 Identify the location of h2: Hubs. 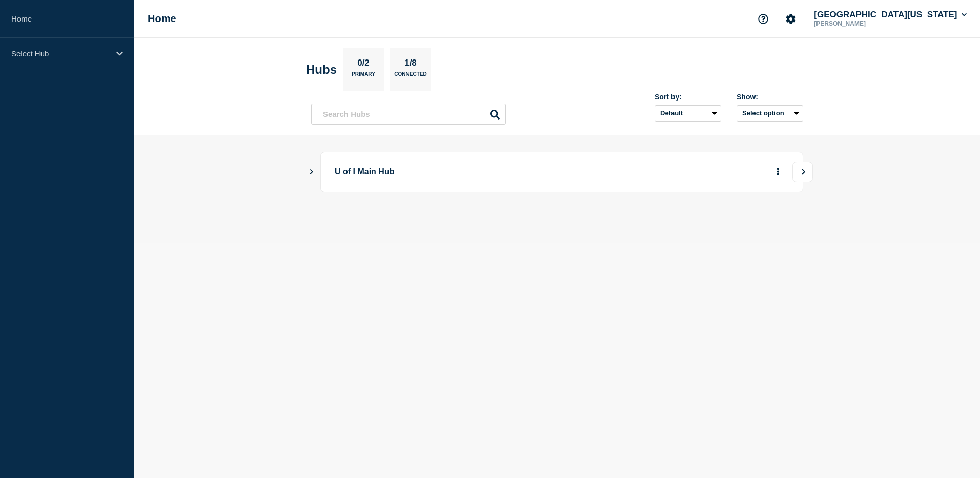
(322, 69).